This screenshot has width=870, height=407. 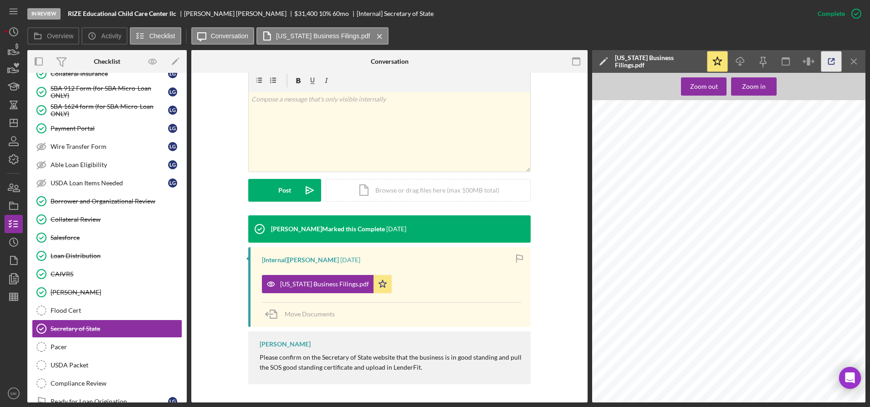 I want to click on button: Post, so click(x=285, y=190).